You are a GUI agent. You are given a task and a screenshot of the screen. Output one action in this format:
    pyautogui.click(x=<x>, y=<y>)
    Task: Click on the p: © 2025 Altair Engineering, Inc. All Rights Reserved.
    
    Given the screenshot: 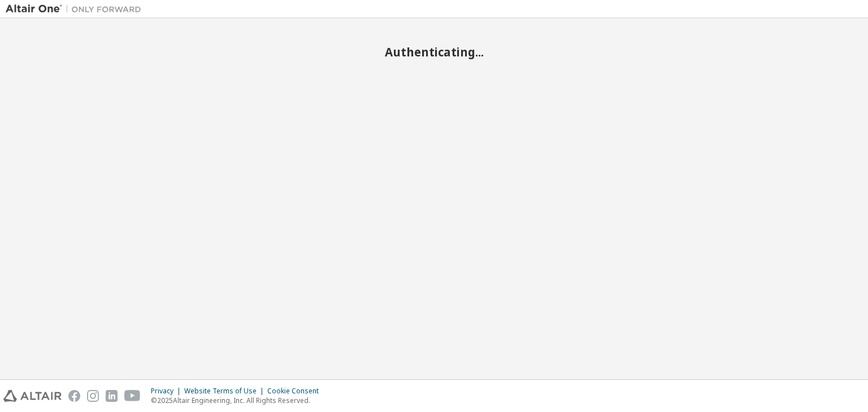 What is the action you would take?
    pyautogui.click(x=238, y=400)
    